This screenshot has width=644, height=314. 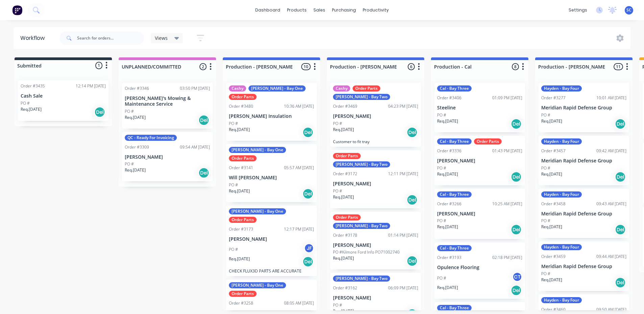 What do you see at coordinates (241, 229) in the screenshot?
I see `div: Order #3173` at bounding box center [241, 229].